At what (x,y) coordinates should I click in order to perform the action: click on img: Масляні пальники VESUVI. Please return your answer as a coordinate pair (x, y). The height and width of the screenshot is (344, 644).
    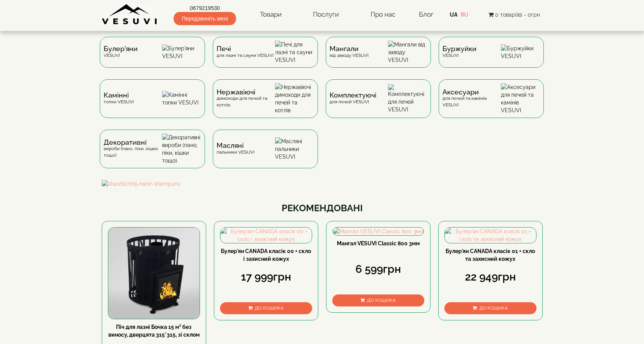
    Looking at the image, I should click on (295, 149).